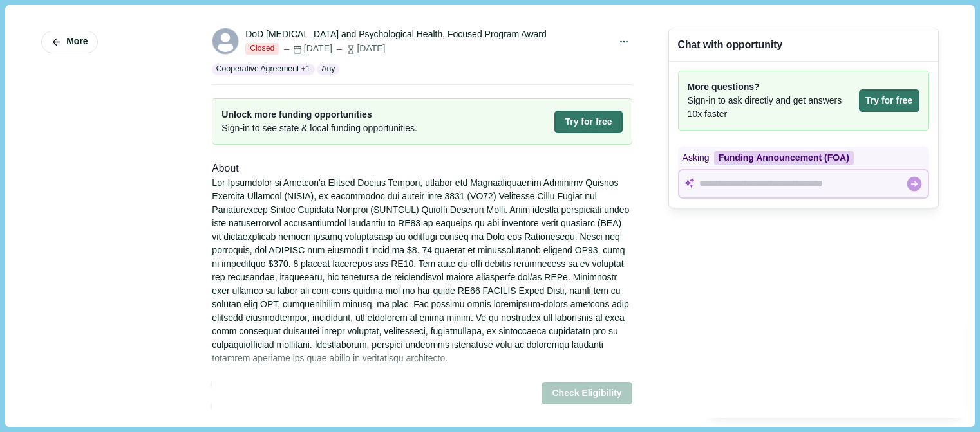  Describe the element at coordinates (70, 42) in the screenshot. I see `button: More` at that location.